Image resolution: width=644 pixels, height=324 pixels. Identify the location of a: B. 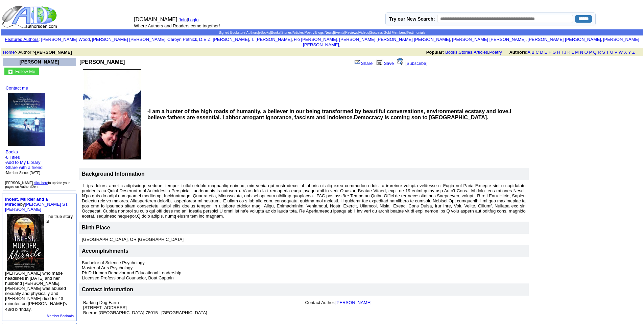
(533, 52).